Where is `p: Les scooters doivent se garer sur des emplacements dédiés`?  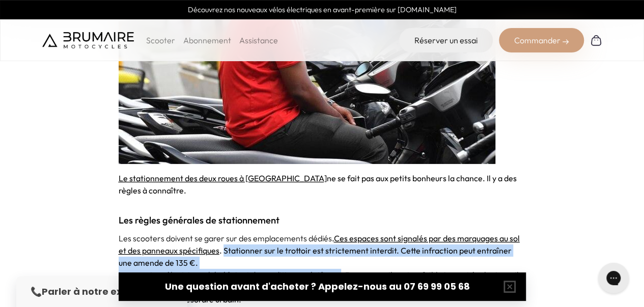 p: Les scooters doivent se garer sur des emplacements dédiés is located at coordinates (322, 250).